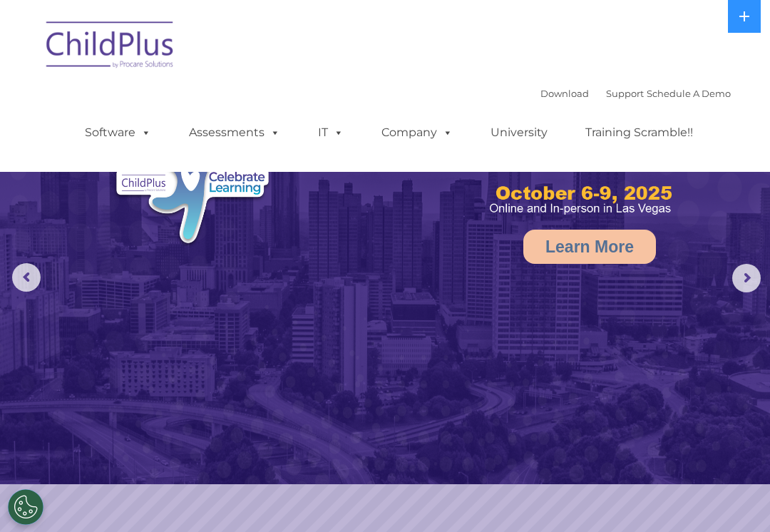  Describe the element at coordinates (689, 94) in the screenshot. I see `a: Schedule A Demo` at that location.